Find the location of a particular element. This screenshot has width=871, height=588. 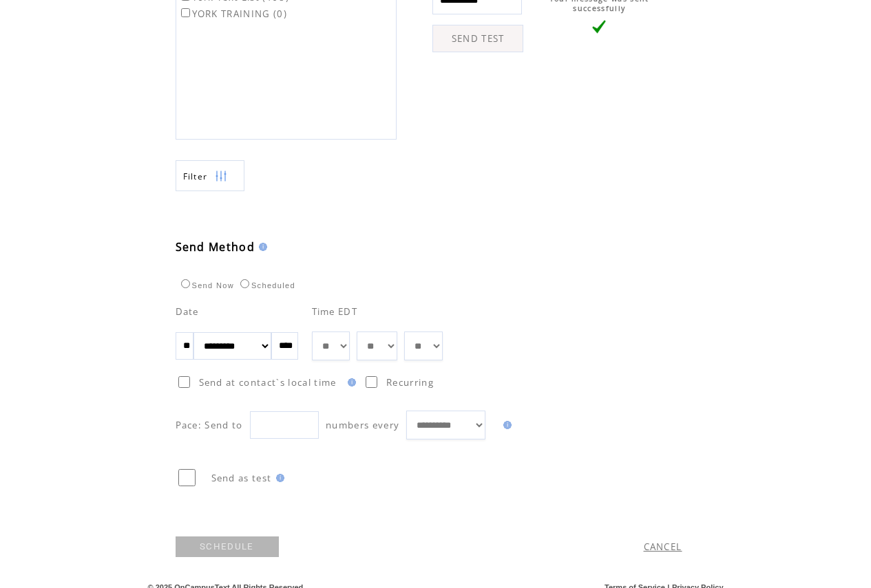

label: Send Now is located at coordinates (206, 286).